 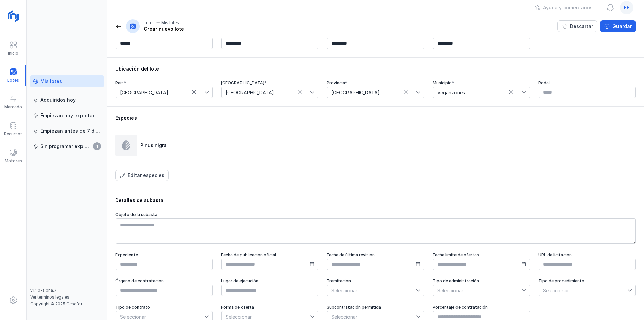 What do you see at coordinates (266, 92) in the screenshot?
I see `span: Castilla y León` at bounding box center [266, 92].